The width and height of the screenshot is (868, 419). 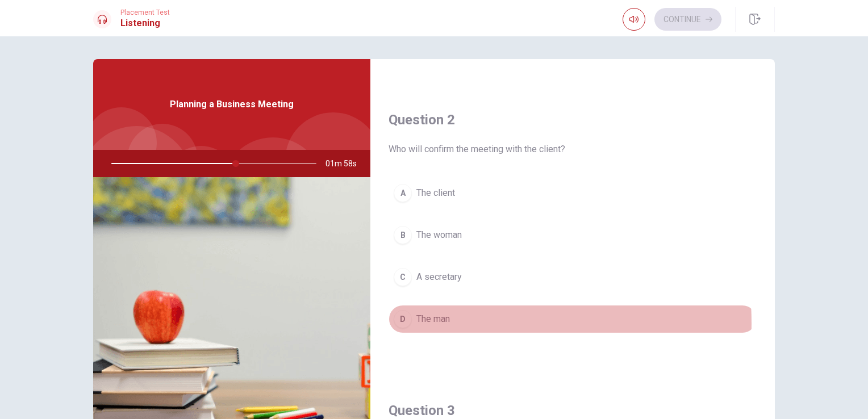 What do you see at coordinates (403, 319) in the screenshot?
I see `div: D` at bounding box center [403, 319].